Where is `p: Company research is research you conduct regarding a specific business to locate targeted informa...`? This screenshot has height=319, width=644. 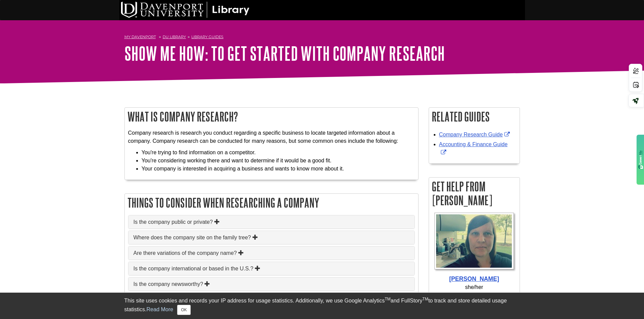
p: Company research is research you conduct regarding a specific business to locate targeted informa... is located at coordinates (271, 137).